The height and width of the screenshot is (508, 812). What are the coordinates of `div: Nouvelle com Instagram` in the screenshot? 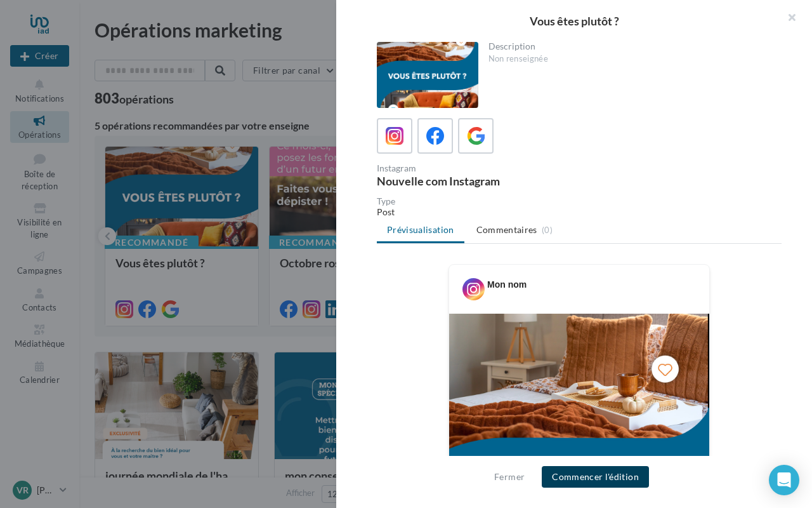 It's located at (475, 181).